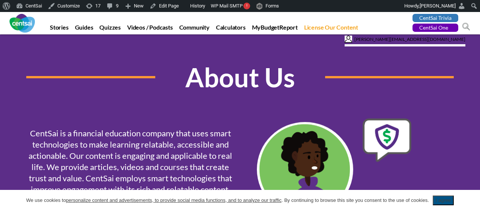  Describe the element at coordinates (174, 200) in the screenshot. I see `u: personalize content and advertisements, to provide social media functions, and to analyze our tra...` at that location.